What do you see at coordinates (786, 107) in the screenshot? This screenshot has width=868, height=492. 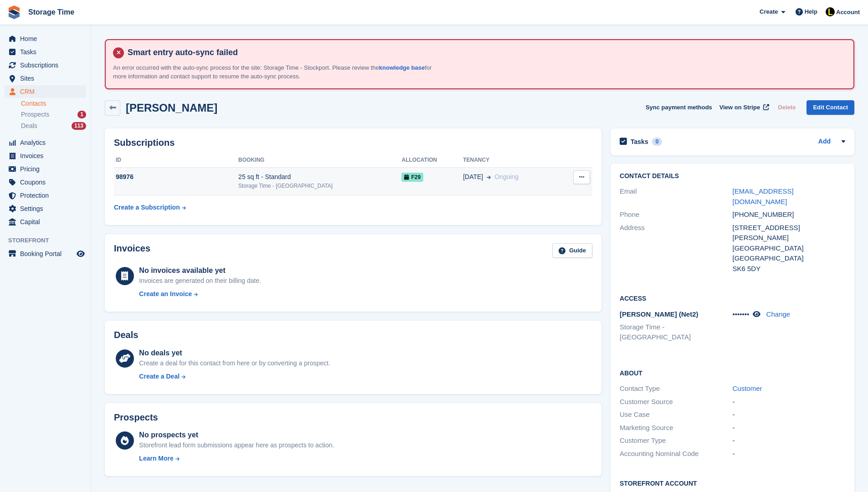 I see `button: Delete` at bounding box center [786, 107].